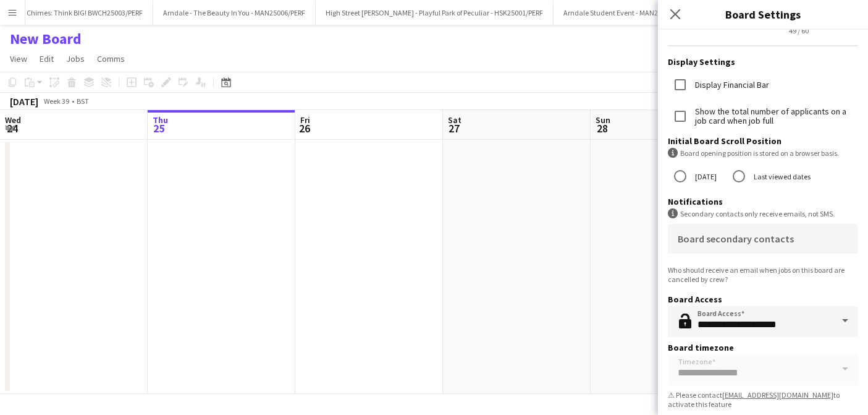 Image resolution: width=868 pixels, height=415 pixels. I want to click on span: 24, so click(12, 128).